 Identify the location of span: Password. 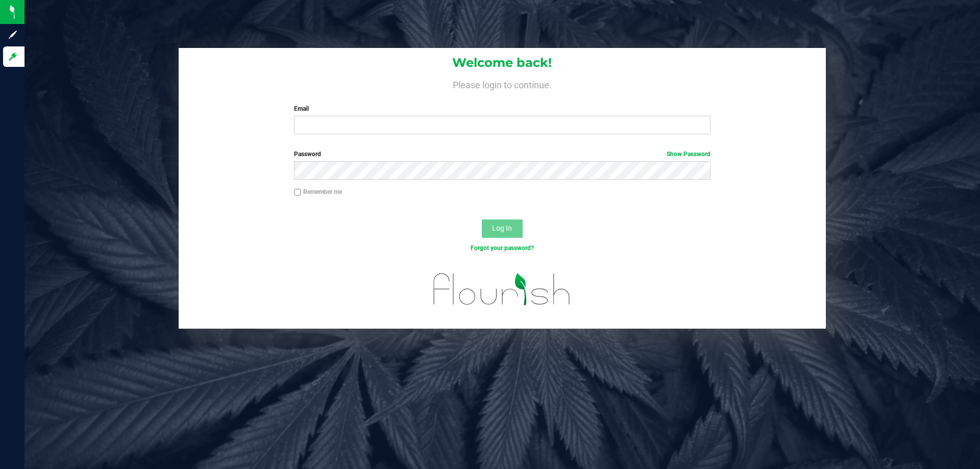
(307, 154).